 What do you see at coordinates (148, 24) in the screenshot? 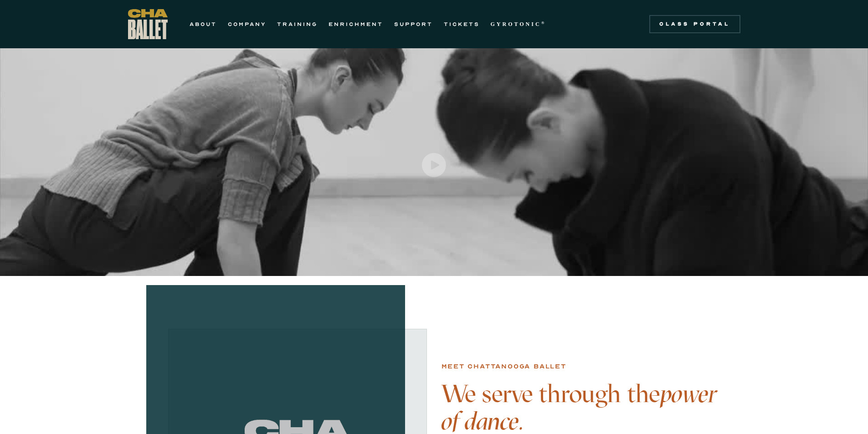
I see `a: home` at bounding box center [148, 24].